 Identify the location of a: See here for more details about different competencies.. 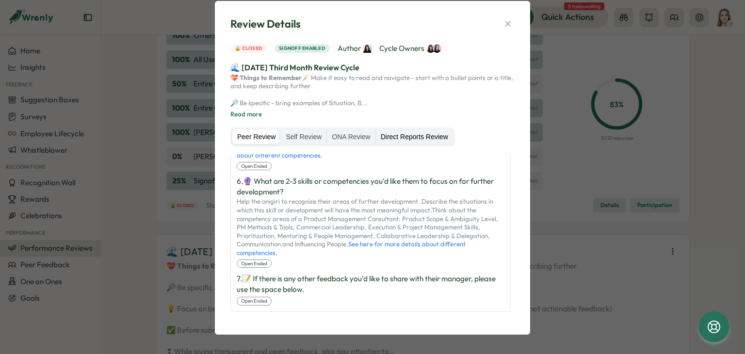
(351, 248).